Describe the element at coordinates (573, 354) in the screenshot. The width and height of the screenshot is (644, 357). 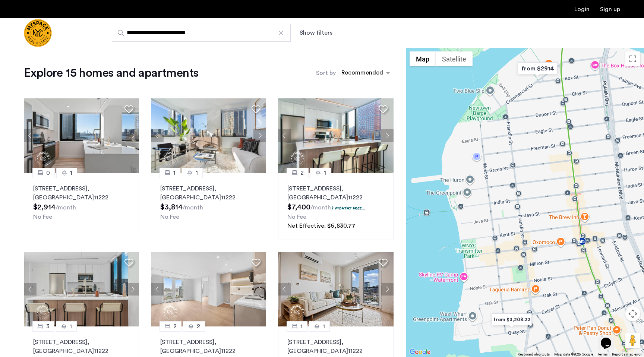
I see `span: Map data ©2025 Google` at that location.